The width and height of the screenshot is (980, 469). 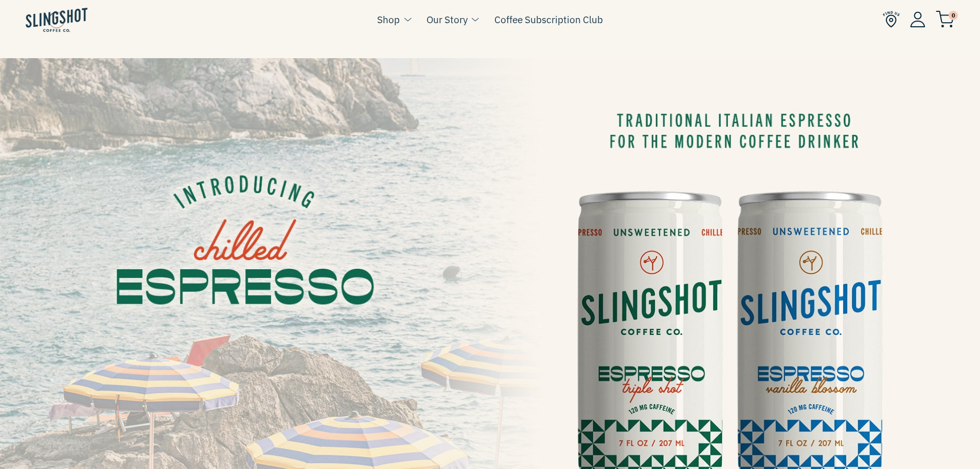 I want to click on a: Our Story, so click(x=447, y=19).